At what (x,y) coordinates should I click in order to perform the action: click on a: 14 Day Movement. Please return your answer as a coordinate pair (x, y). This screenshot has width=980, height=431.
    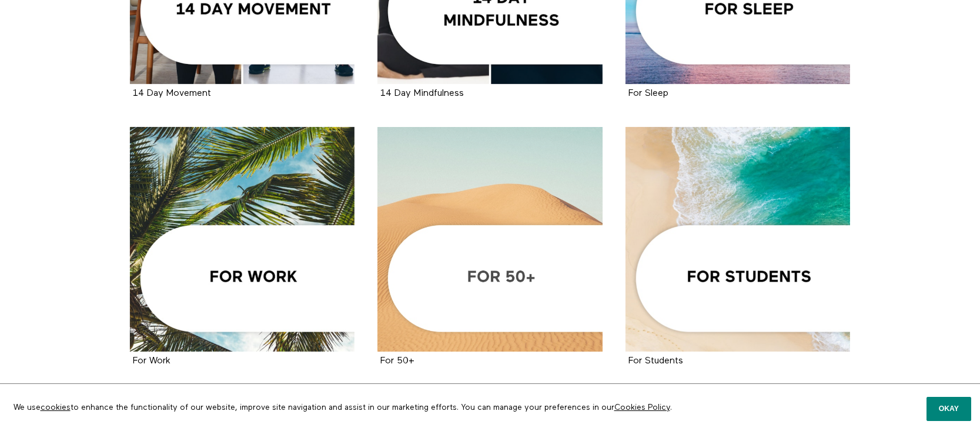
    Looking at the image, I should click on (172, 93).